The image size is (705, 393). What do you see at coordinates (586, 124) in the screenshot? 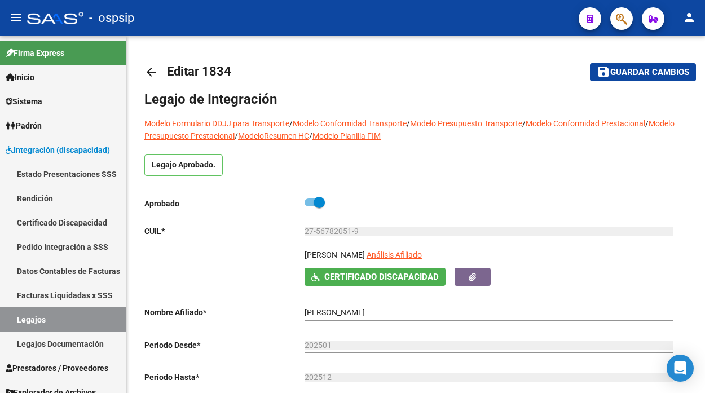
I see `a: Modelo Conformidad Prestacional` at bounding box center [586, 124].